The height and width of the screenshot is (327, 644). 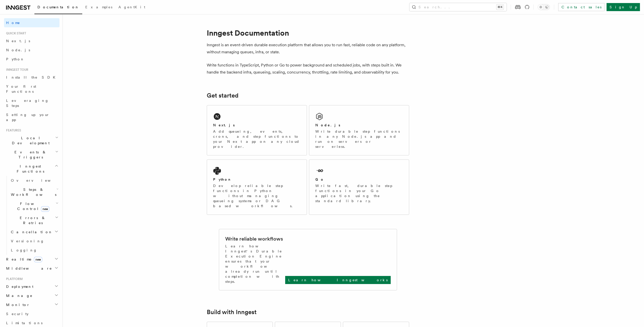 I want to click on a: Examples, so click(x=99, y=8).